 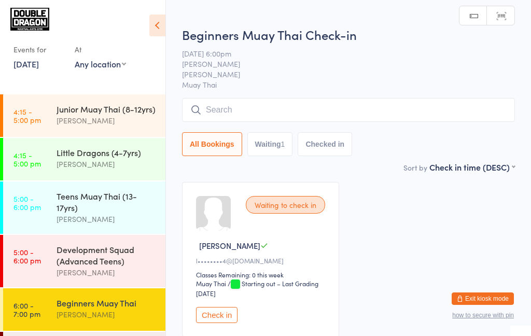 What do you see at coordinates (106, 202) in the screenshot?
I see `div: Teens Muay Thai (13-17yrs)` at bounding box center [106, 202].